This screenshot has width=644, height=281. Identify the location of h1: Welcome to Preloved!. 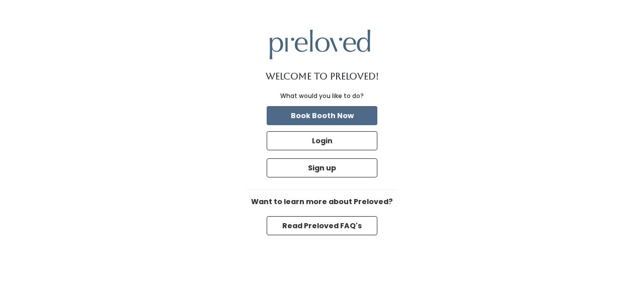
(322, 77).